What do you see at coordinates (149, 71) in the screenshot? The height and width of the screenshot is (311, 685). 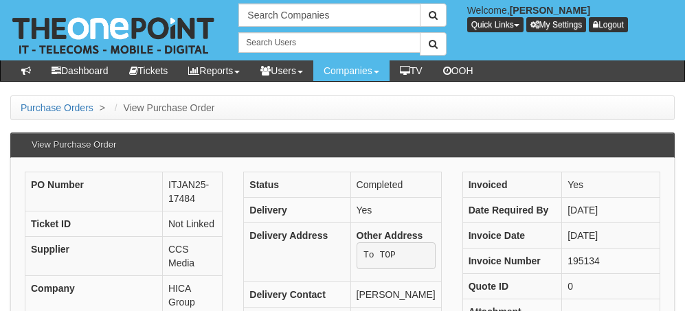 I see `a: Tickets` at bounding box center [149, 71].